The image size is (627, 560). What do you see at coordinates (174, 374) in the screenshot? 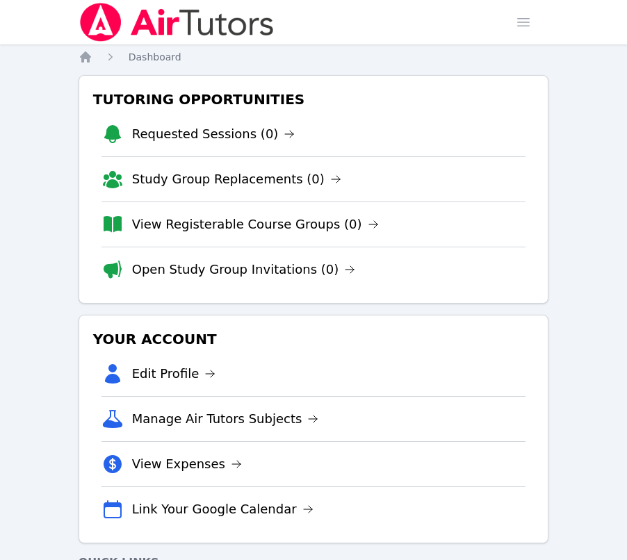
I see `a: Edit Profile` at bounding box center [174, 374].